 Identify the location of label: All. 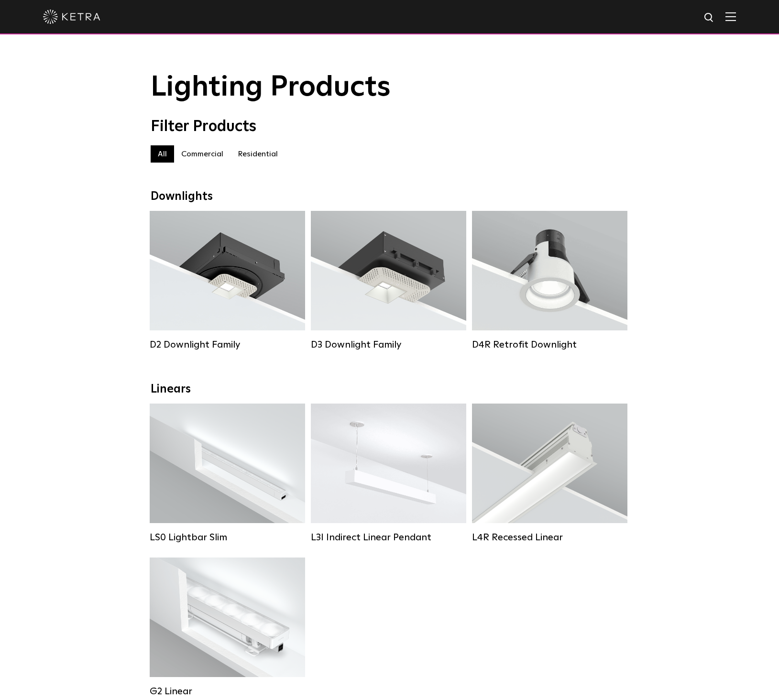
(162, 154).